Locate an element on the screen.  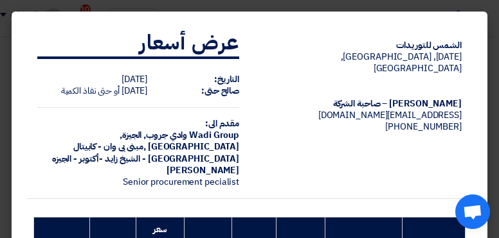
span: أو حتى نفاذ الكمية is located at coordinates (90, 91).